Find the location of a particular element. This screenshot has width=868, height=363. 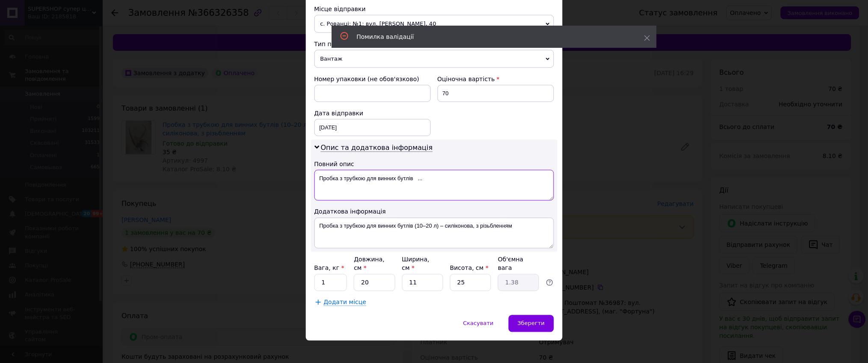

label: Довжина, см is located at coordinates (369, 264).